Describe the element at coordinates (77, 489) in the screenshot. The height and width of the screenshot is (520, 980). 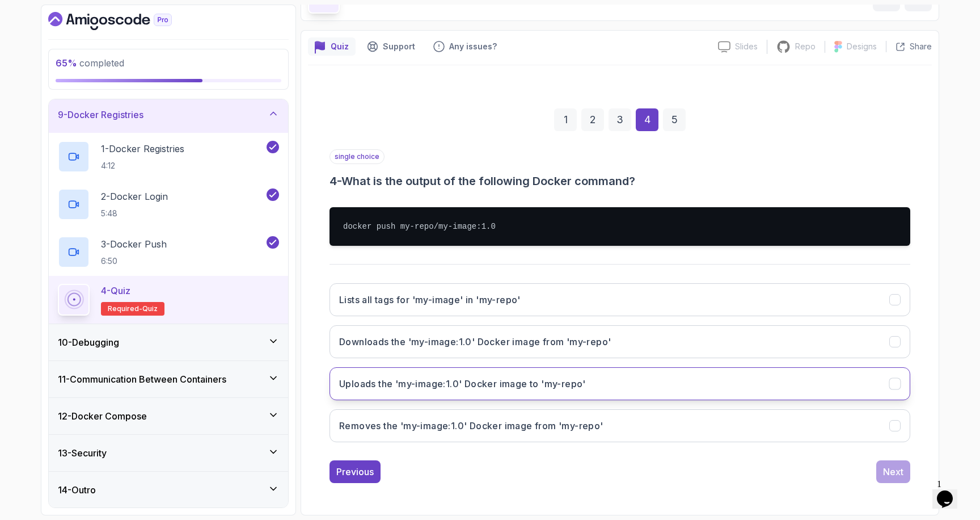
I see `h3: 14 - Outro` at that location.